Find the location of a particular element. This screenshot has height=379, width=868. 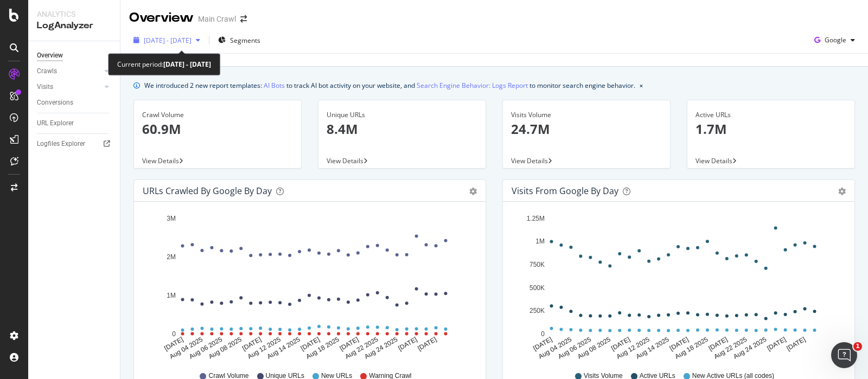

a: Visits is located at coordinates (69, 87).